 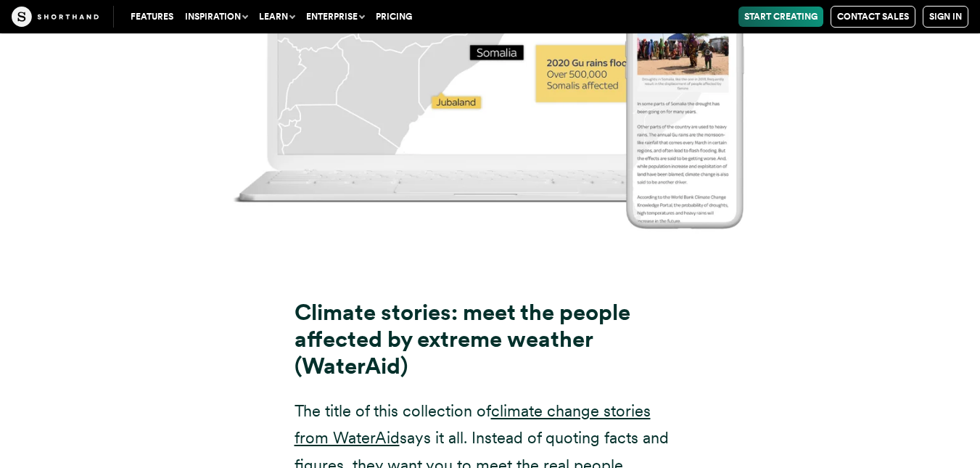 What do you see at coordinates (335, 17) in the screenshot?
I see `button: Enterprise` at bounding box center [335, 17].